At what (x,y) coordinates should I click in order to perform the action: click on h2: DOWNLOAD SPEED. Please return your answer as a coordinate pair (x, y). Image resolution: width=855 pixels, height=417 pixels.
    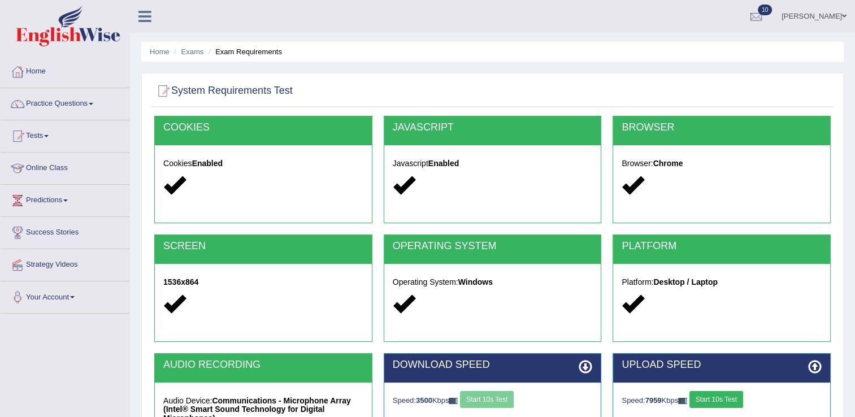
    Looking at the image, I should click on (493, 365).